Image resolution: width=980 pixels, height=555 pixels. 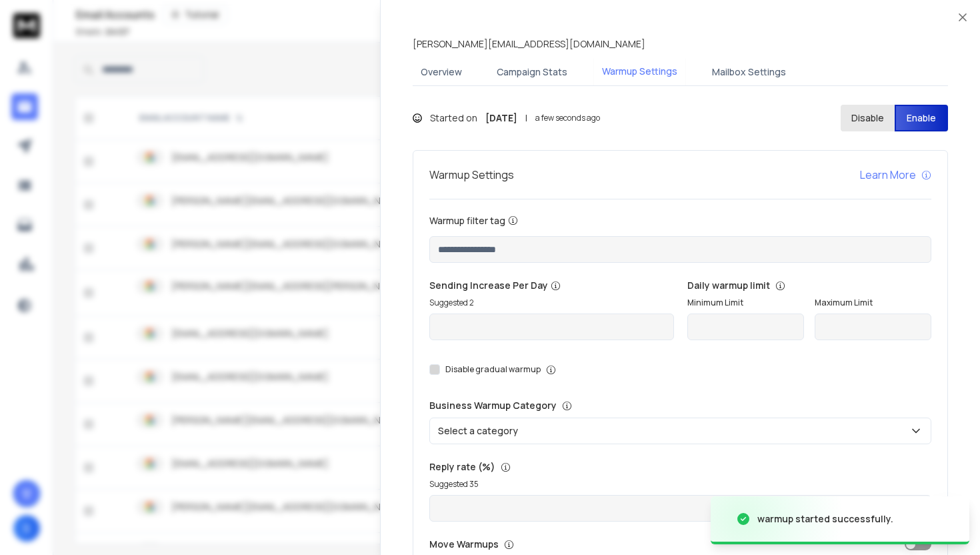 What do you see at coordinates (553, 544) in the screenshot?
I see `p: Move Warmups` at bounding box center [553, 544].